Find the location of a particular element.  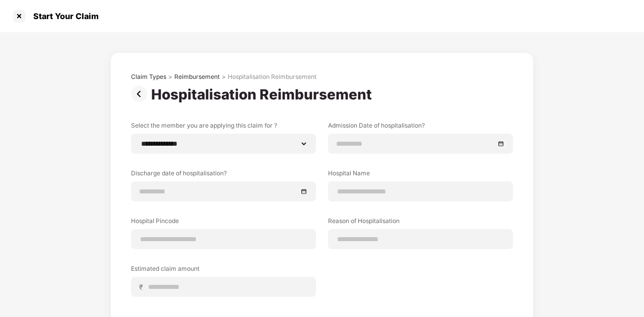

label: Discharge date of hospitalisation? is located at coordinates (223, 175).